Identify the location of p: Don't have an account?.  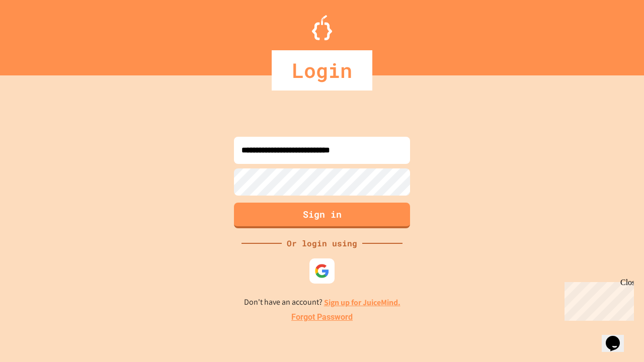
(322, 303).